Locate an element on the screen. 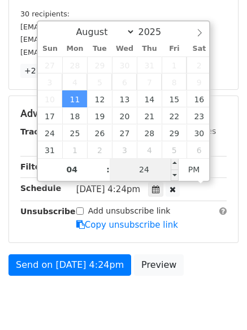 This screenshot has height=330, width=247. span: Fri is located at coordinates (174, 49).